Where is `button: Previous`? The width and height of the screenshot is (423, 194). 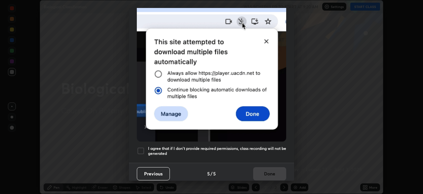
button: Previous is located at coordinates (153, 173).